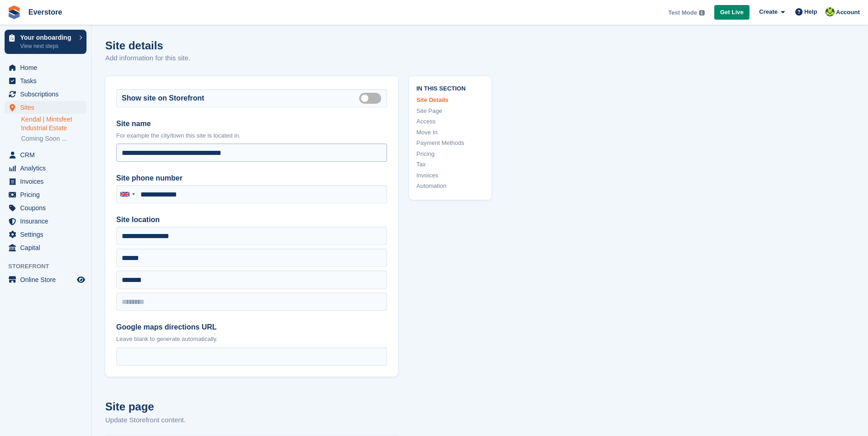 The height and width of the screenshot is (436, 868). I want to click on a: Move In, so click(450, 133).